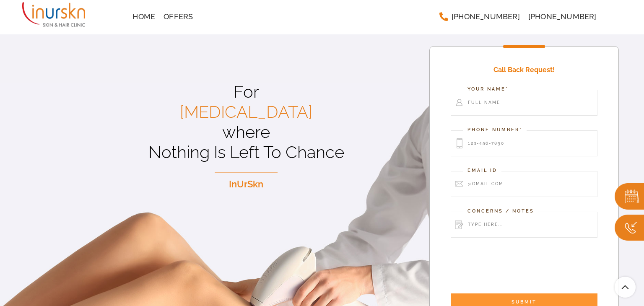  What do you see at coordinates (488, 89) in the screenshot?
I see `label: Your Name*` at bounding box center [488, 89].